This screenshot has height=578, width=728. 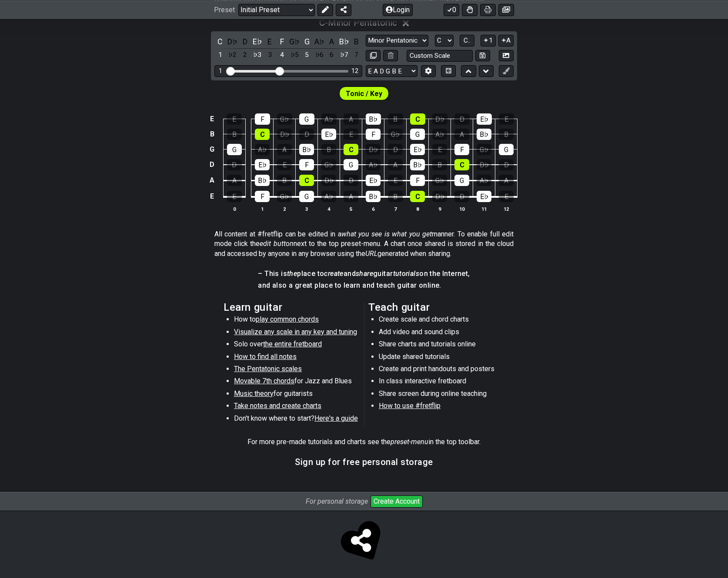 I want to click on td: B, so click(x=212, y=134).